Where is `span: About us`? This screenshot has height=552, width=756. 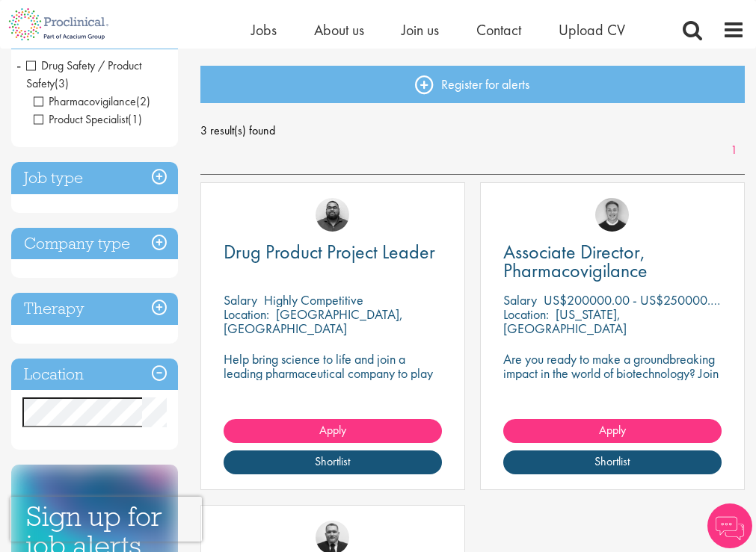 span: About us is located at coordinates (338, 30).